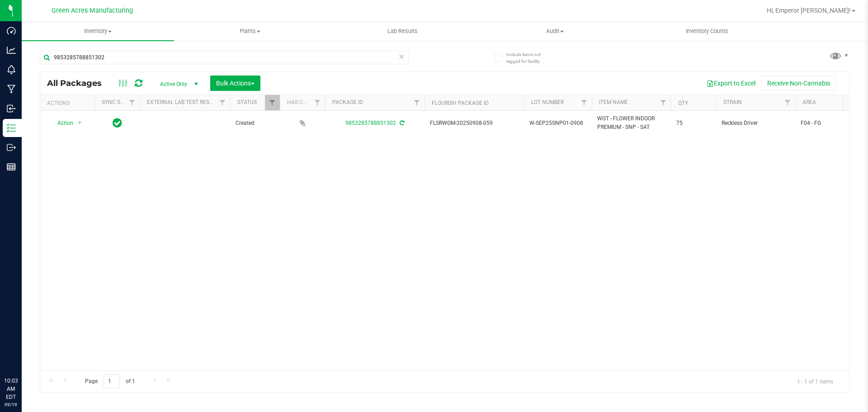 This screenshot has height=412, width=868. What do you see at coordinates (401, 57) in the screenshot?
I see `span: Clear` at bounding box center [401, 57].